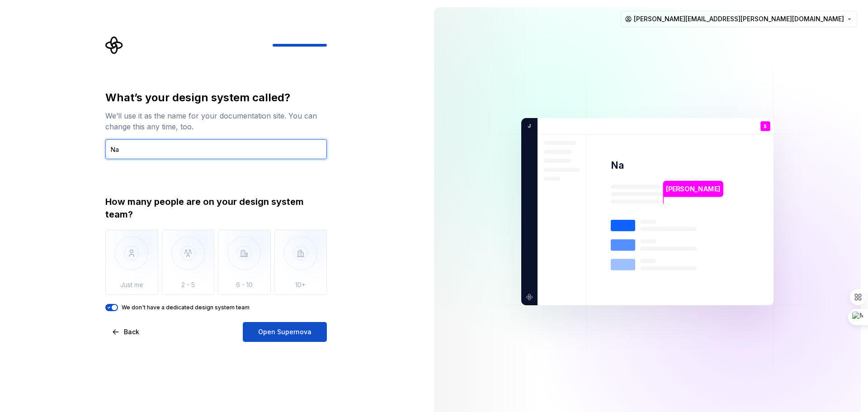 The width and height of the screenshot is (868, 412). Describe the element at coordinates (527, 126) in the screenshot. I see `p: J` at that location.